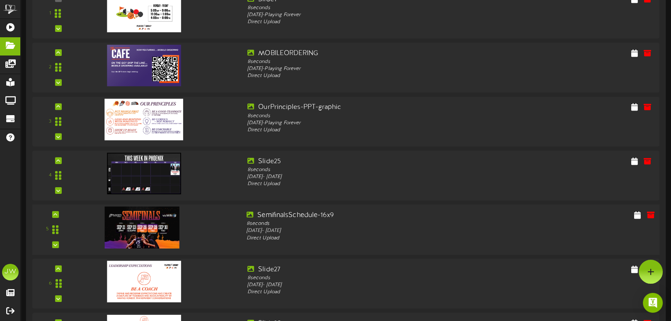 This screenshot has height=321, width=671. What do you see at coordinates (372, 162) in the screenshot?
I see `div: Slide25` at bounding box center [372, 162].